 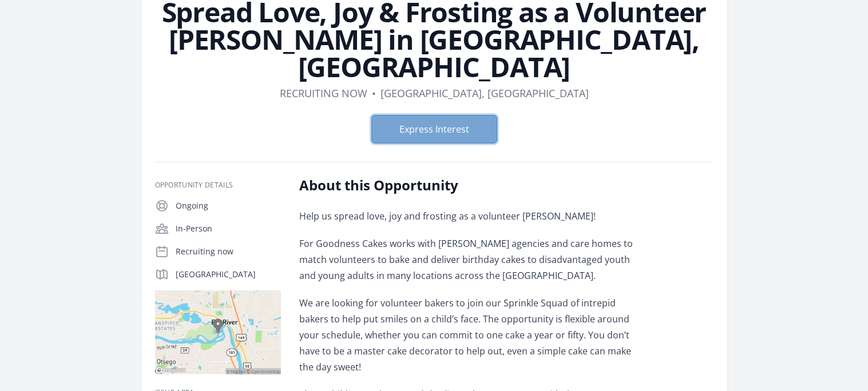 I want to click on p: Recruiting now, so click(x=228, y=251).